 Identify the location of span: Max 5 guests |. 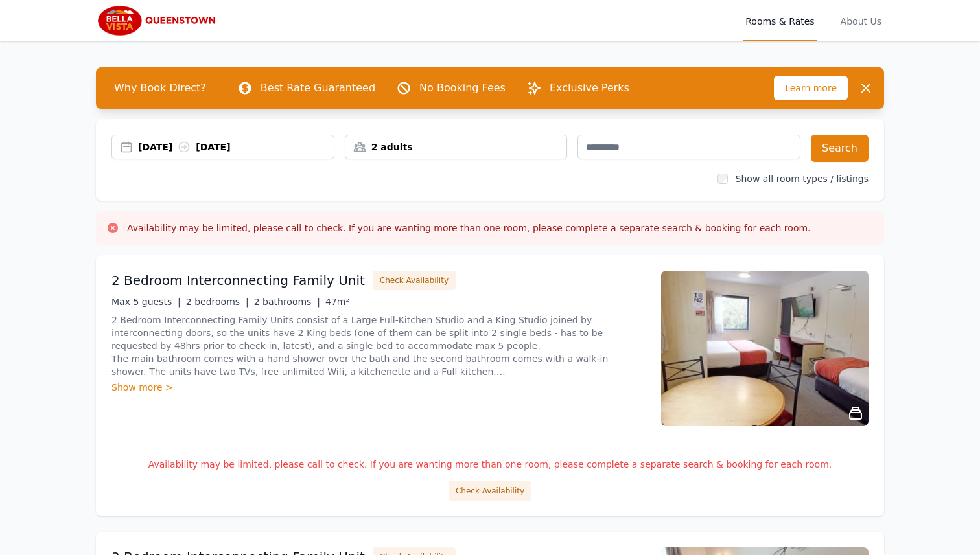
(146, 302).